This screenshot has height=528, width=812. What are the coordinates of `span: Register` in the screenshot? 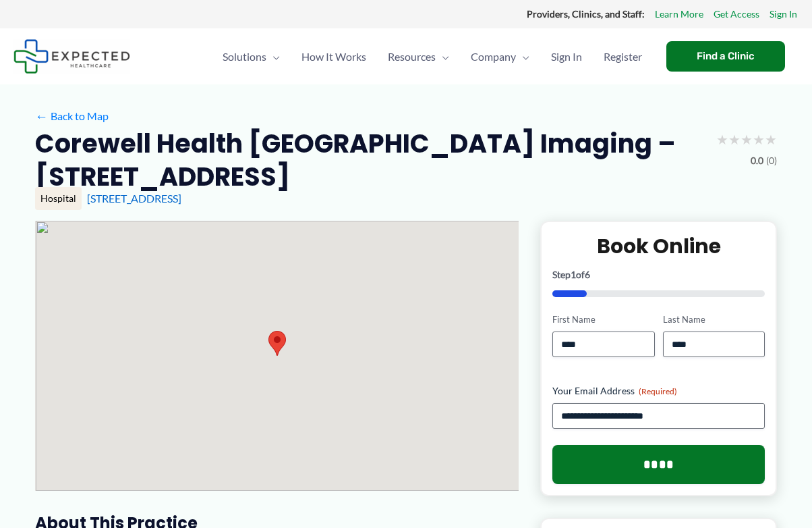 It's located at (622, 57).